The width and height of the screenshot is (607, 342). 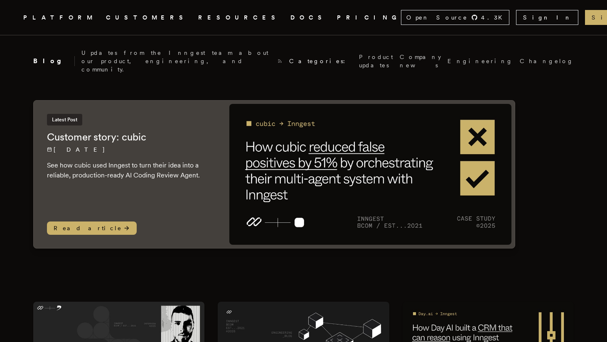 I want to click on p: Updates from the Inngest team about our product, engineering, and community., so click(x=176, y=61).